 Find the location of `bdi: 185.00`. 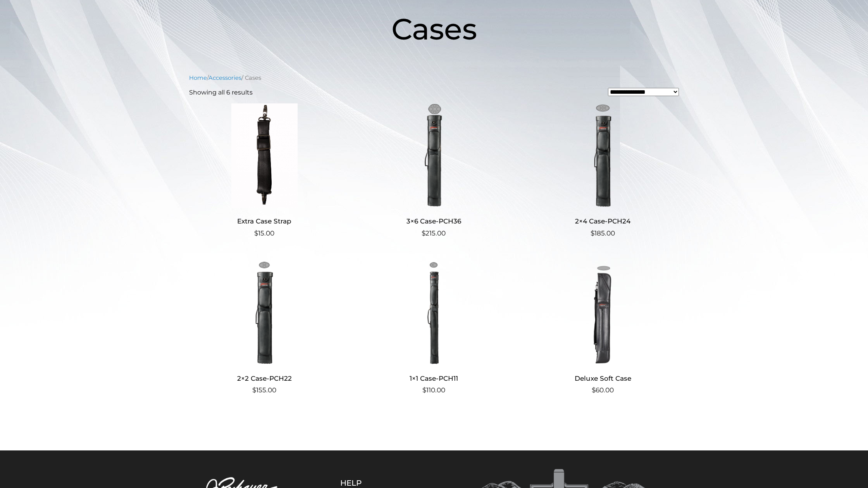

bdi: 185.00 is located at coordinates (603, 233).